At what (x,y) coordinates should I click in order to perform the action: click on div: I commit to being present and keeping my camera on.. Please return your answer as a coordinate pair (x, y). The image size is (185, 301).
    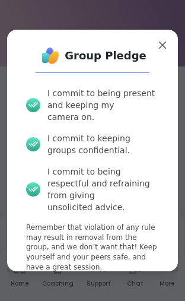
    Looking at the image, I should click on (103, 105).